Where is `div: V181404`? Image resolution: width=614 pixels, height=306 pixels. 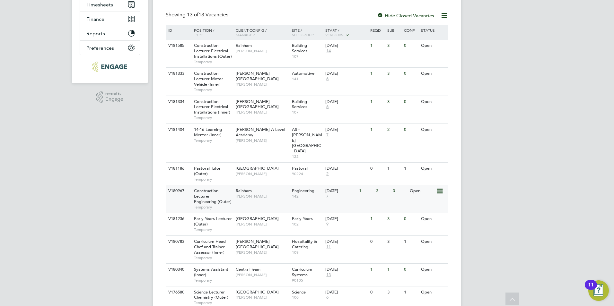 div: V181404 is located at coordinates (178, 130).